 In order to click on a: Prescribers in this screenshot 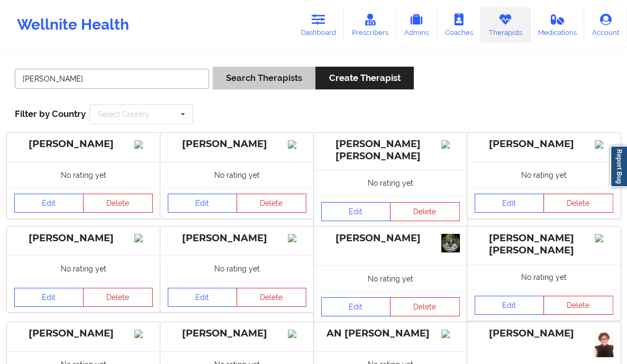, I will do `click(370, 25)`.